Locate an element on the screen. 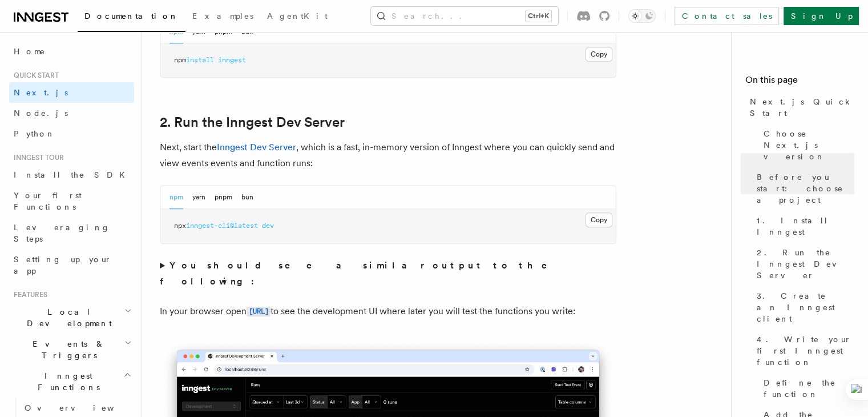 This screenshot has height=417, width=868. button: bun is located at coordinates (247, 197).